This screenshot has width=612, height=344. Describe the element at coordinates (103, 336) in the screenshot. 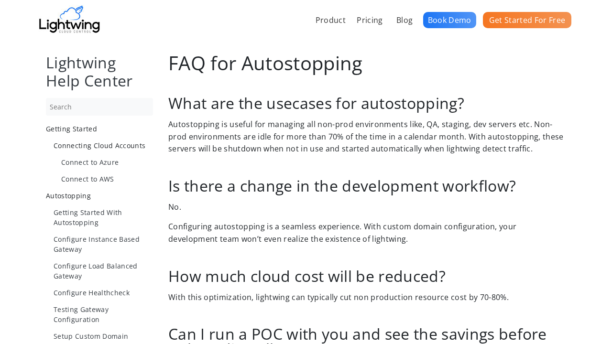

I see `a: Setup Custom Domain` at that location.